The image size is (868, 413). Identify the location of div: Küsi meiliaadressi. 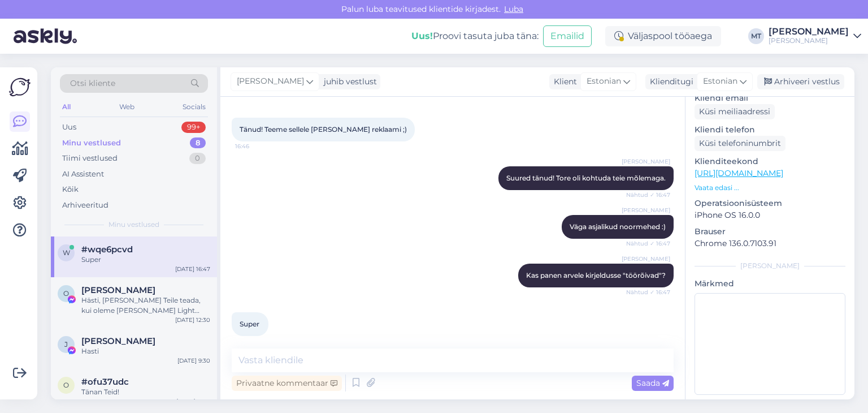
(735, 111).